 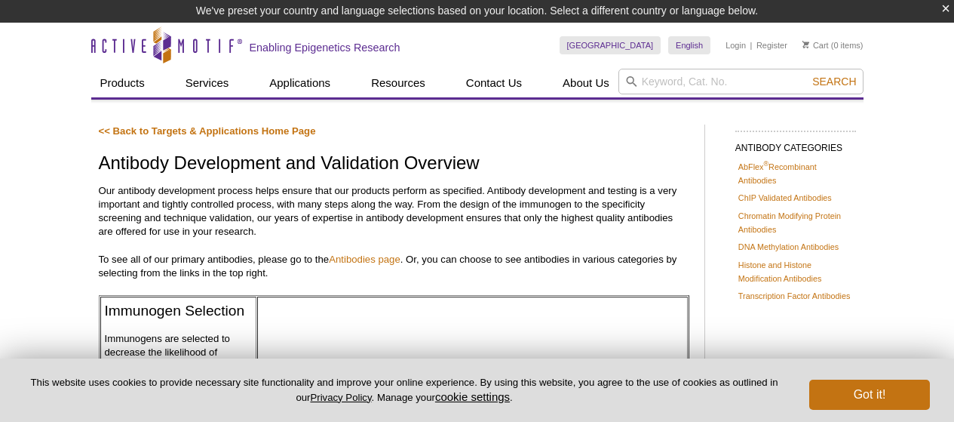 I want to click on p: To see all of our primary antibodies, please go to the . Or, you can choose to see antibodies in ..., so click(x=394, y=266).